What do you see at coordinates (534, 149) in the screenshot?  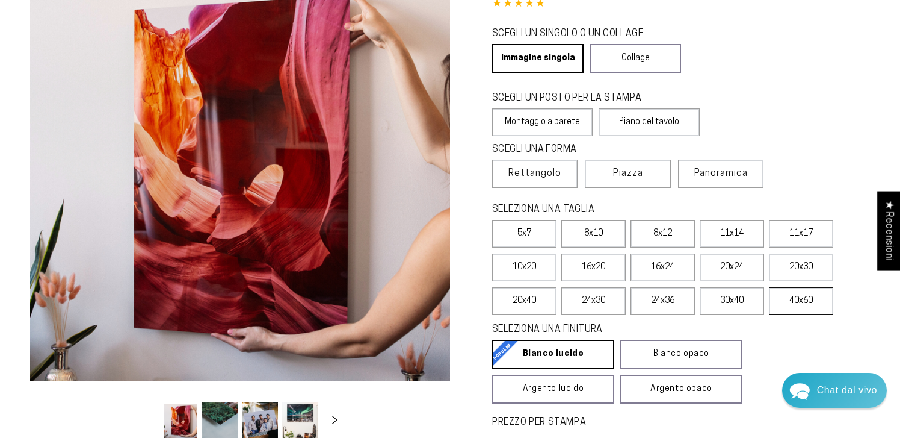 I see `font: SCEGLI UNA FORMA` at bounding box center [534, 149].